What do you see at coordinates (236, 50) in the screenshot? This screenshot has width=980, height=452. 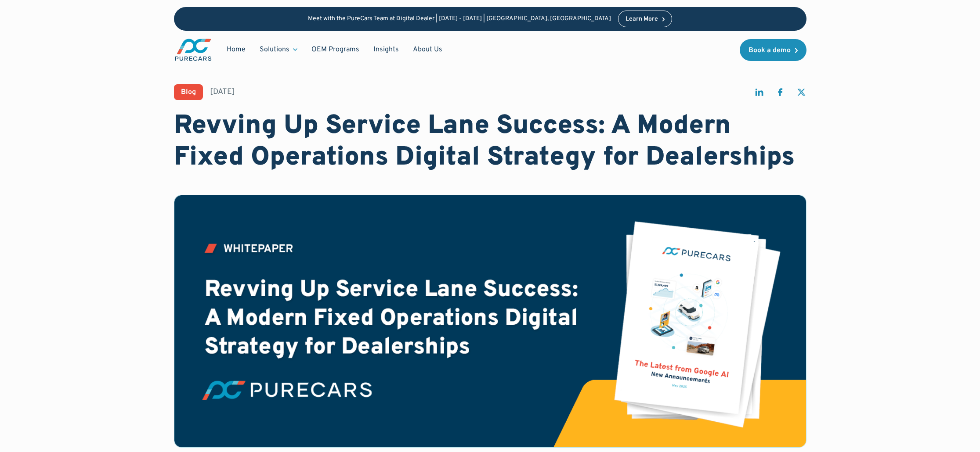 I see `a: Home` at bounding box center [236, 50].